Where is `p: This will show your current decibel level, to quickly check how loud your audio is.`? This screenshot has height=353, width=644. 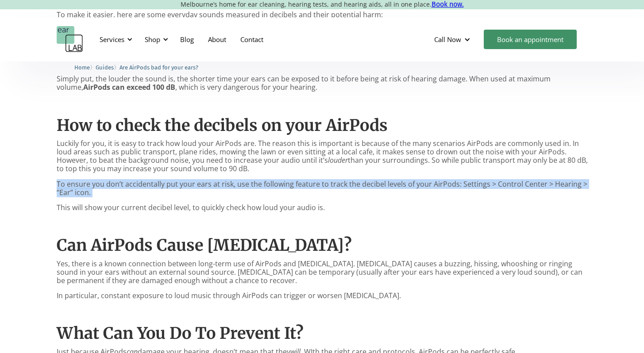 p: This will show your current decibel level, to quickly check how loud your audio is. is located at coordinates (322, 207).